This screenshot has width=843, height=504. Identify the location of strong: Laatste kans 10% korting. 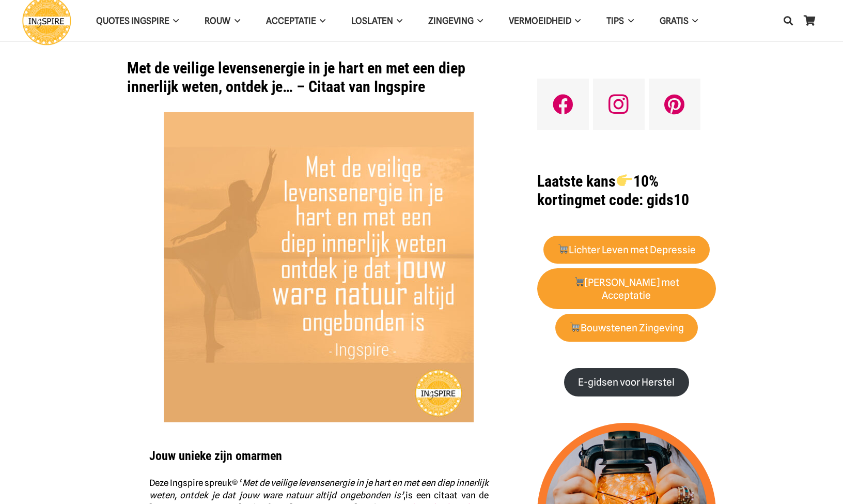
(598, 190).